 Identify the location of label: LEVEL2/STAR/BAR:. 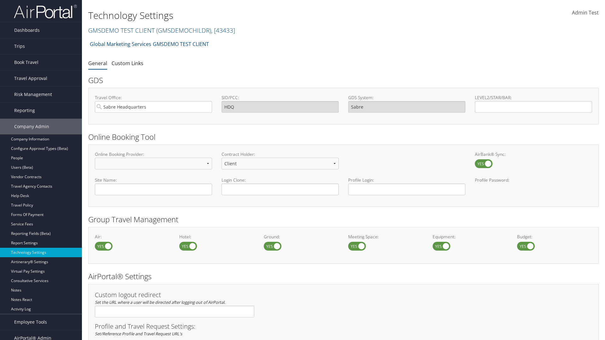
(534, 98).